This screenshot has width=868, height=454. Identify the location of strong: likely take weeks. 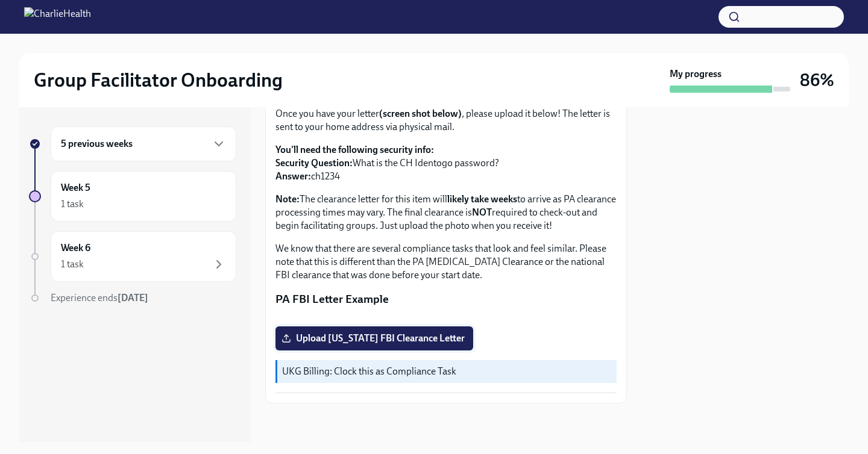
(482, 199).